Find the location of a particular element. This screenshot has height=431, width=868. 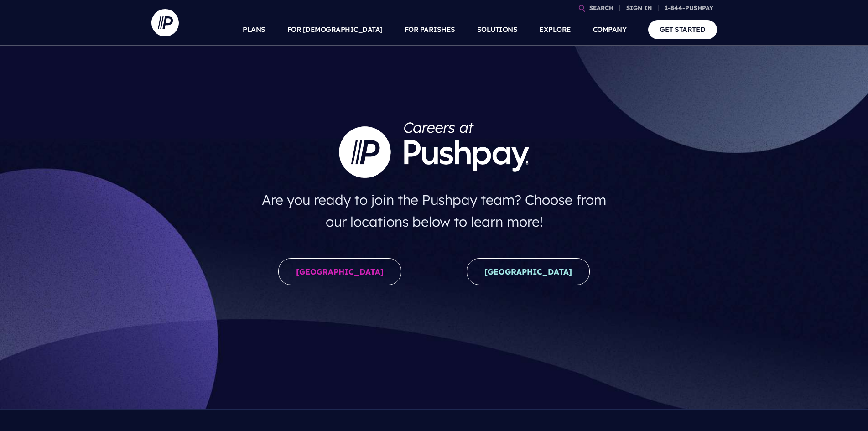

h4: Are you ready to join the Pushpay team? Choose from our locations below to learn more! is located at coordinates (434, 211).